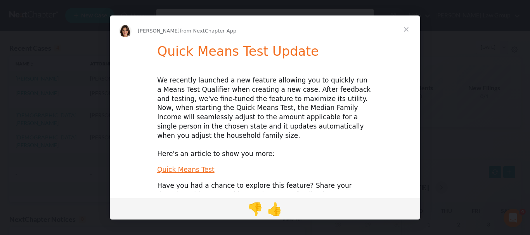 This screenshot has height=235, width=530. What do you see at coordinates (265, 54) in the screenshot?
I see `h1: Quick Means Test Update` at bounding box center [265, 54].